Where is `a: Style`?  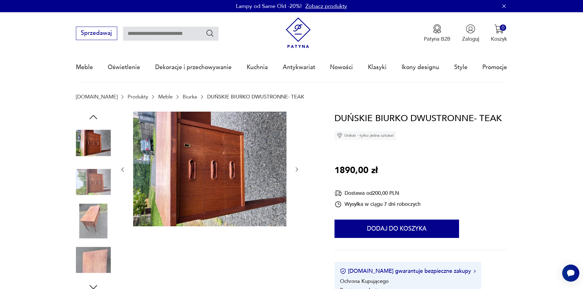 a: Style is located at coordinates (461, 67).